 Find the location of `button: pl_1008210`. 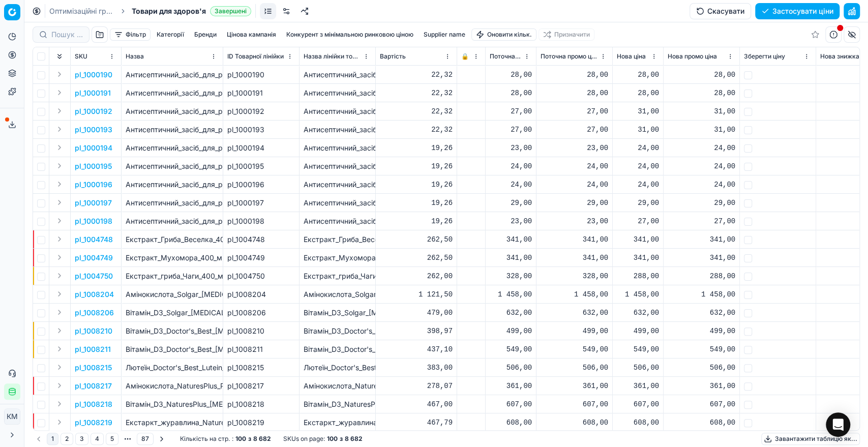

button: pl_1008210 is located at coordinates (94, 331).